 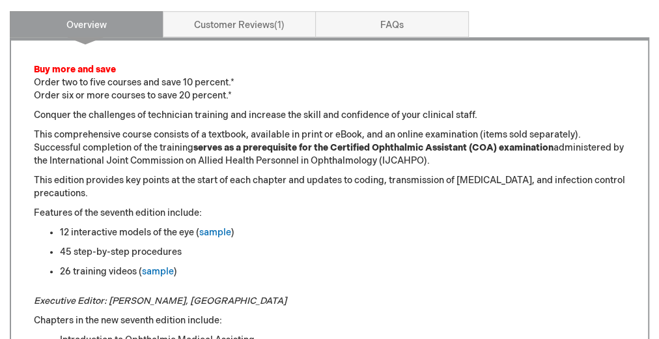 I want to click on a: FAQs, so click(x=392, y=24).